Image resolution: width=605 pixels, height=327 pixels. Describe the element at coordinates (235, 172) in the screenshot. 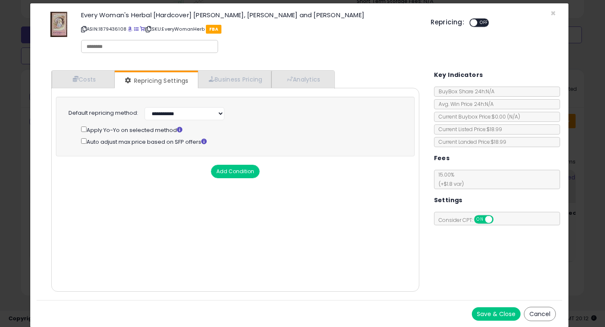

I see `button: Add Condition` at that location.